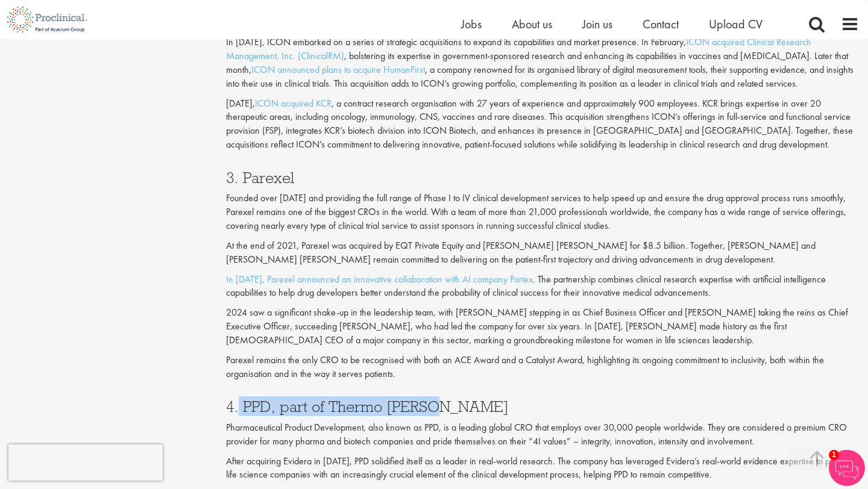  I want to click on p: Parexel remains the only CRO to be recognised with both an ACE Award and a Catalyst Award, highli..., so click(542, 367).